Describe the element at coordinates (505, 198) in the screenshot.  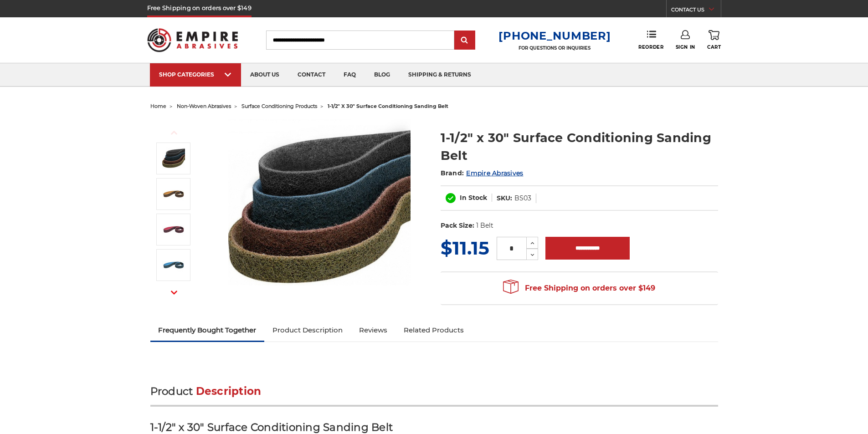
I see `dt: SKU:` at that location.